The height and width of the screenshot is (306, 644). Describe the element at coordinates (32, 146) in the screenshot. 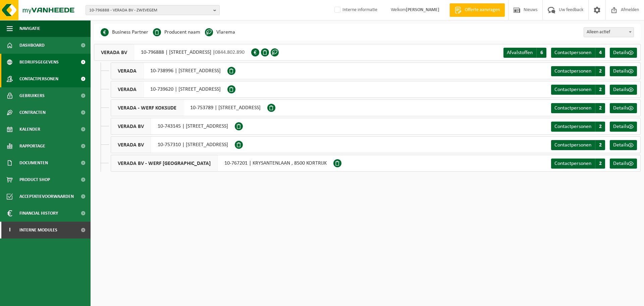

I see `span: Rapportage` at that location.